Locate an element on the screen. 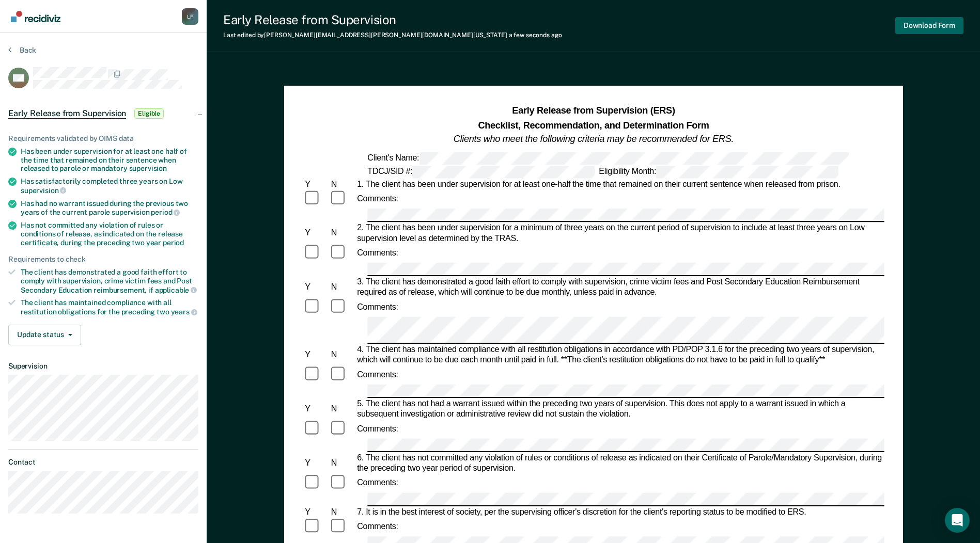  div: Eligibility Month: is located at coordinates (719, 171).